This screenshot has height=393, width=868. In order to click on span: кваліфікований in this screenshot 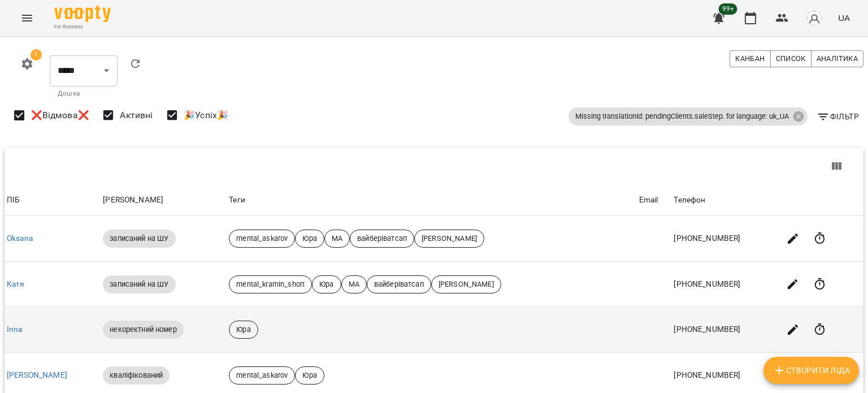, I will do `click(136, 375)`.